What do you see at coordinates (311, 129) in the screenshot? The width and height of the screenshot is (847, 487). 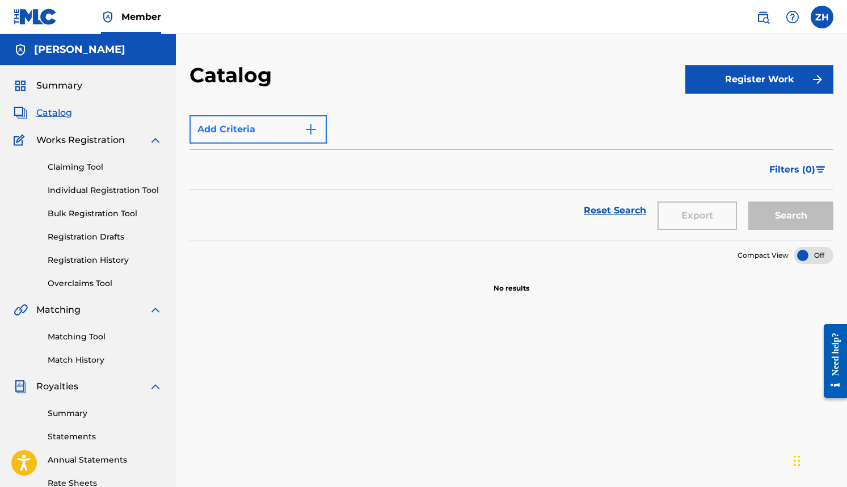 I see `img: 9d2ae6d4665cec9f34b9.svg` at bounding box center [311, 129].